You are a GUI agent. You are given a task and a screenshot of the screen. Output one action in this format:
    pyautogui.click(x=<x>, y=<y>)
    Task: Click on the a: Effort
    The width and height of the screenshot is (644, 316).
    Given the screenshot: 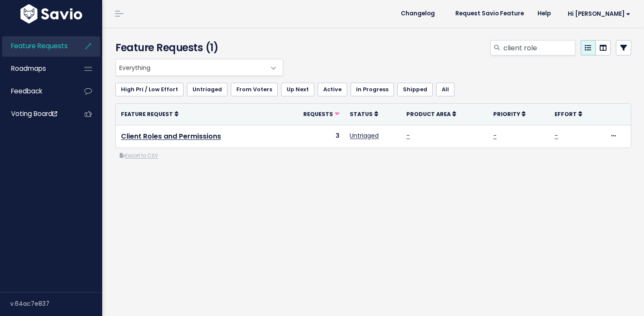 What is the action you would take?
    pyautogui.click(x=568, y=114)
    